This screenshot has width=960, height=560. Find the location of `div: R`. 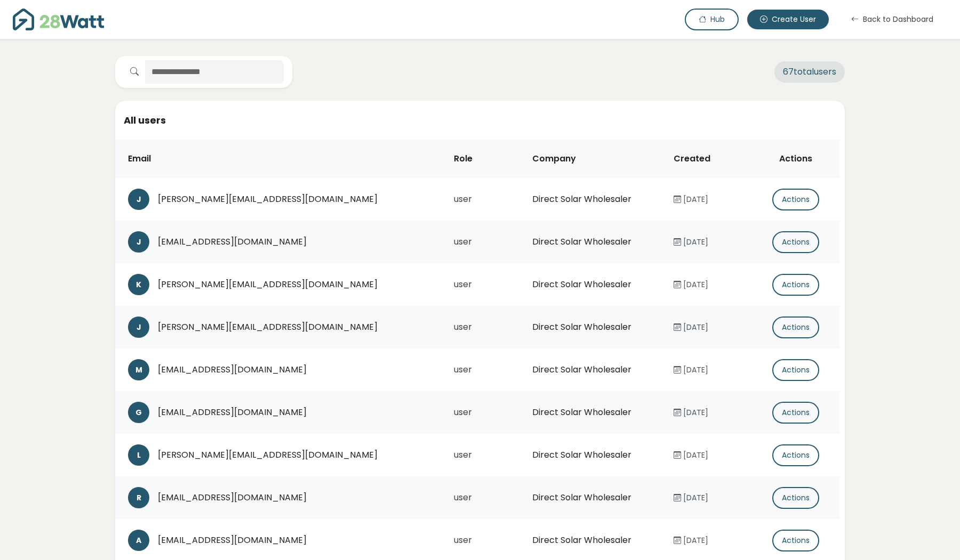

div: R is located at coordinates (139, 498).